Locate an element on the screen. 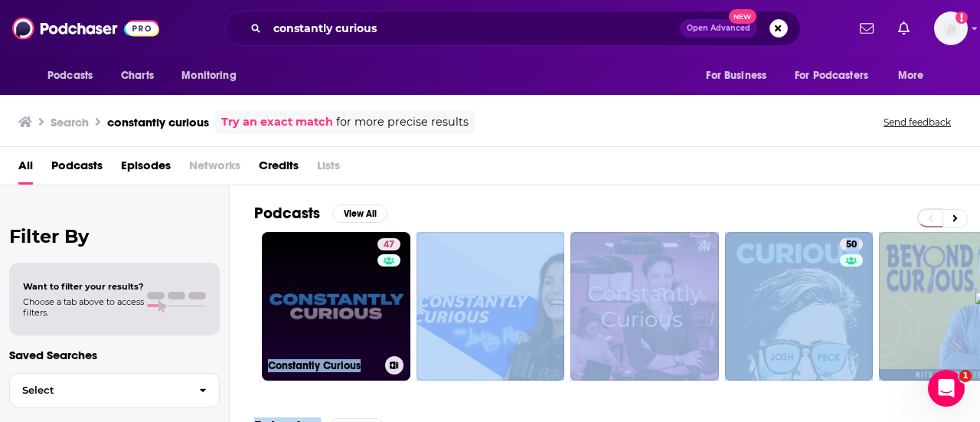 This screenshot has height=422, width=980. span: Choose a tab above to access filters. is located at coordinates (83, 308).